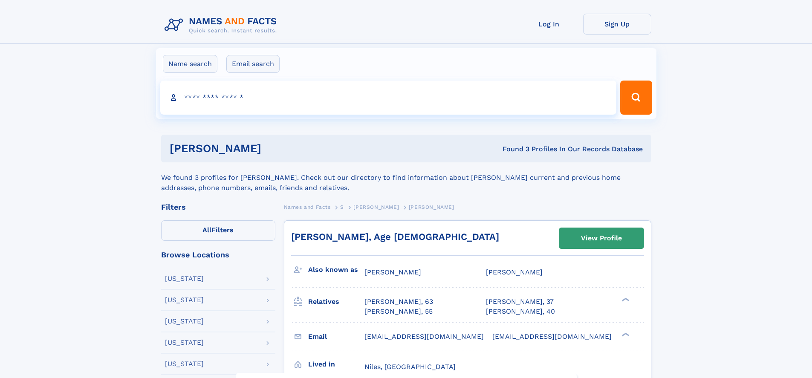 This screenshot has height=378, width=812. What do you see at coordinates (512, 149) in the screenshot?
I see `div: Found 3 Profiles In Our Records Database` at bounding box center [512, 149].